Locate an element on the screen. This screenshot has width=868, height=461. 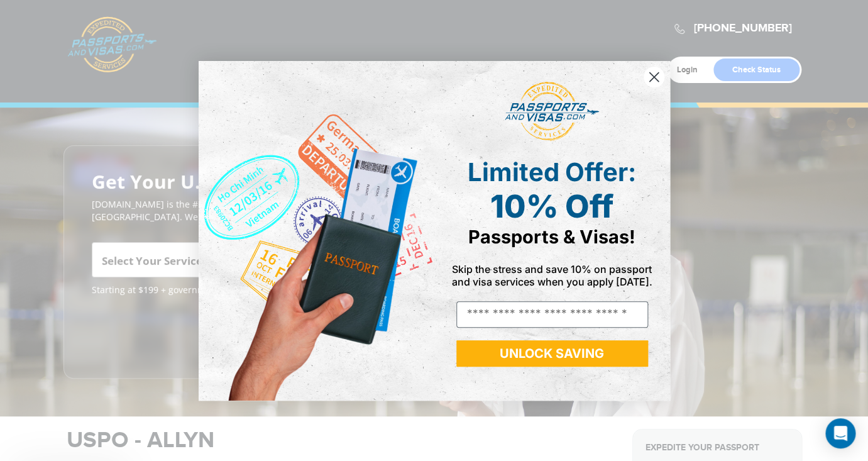
div: Open Intercom Messenger is located at coordinates (840, 433).